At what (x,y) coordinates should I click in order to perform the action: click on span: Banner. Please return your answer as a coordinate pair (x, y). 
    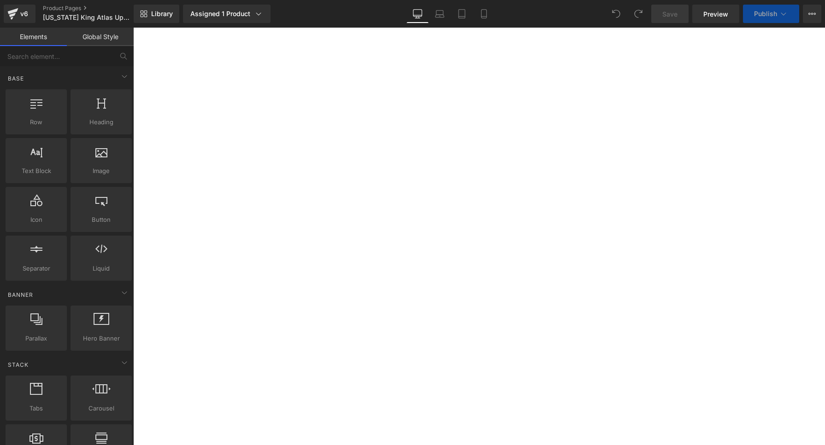
    Looking at the image, I should click on (20, 295).